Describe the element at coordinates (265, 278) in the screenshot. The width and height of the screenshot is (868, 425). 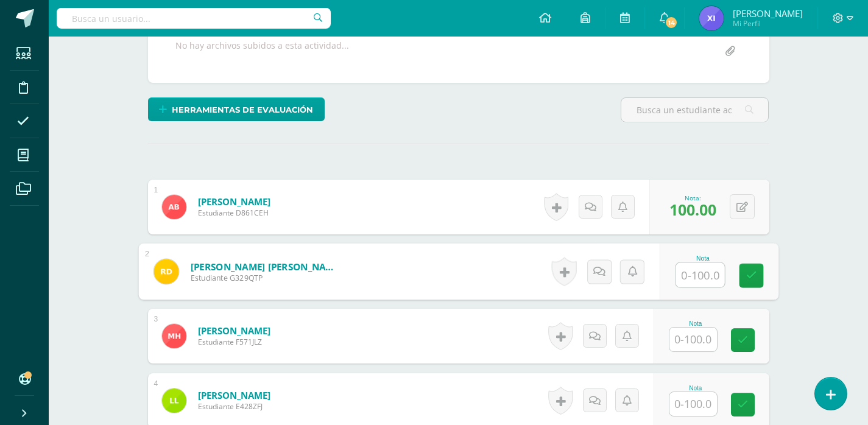
I see `span: Estudiante G329QTP` at that location.